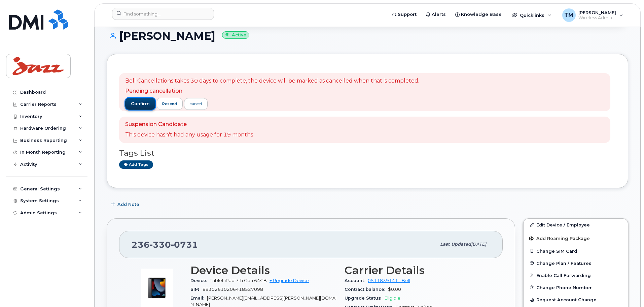 The height and width of the screenshot is (307, 644). I want to click on a: Alerts, so click(436, 14).